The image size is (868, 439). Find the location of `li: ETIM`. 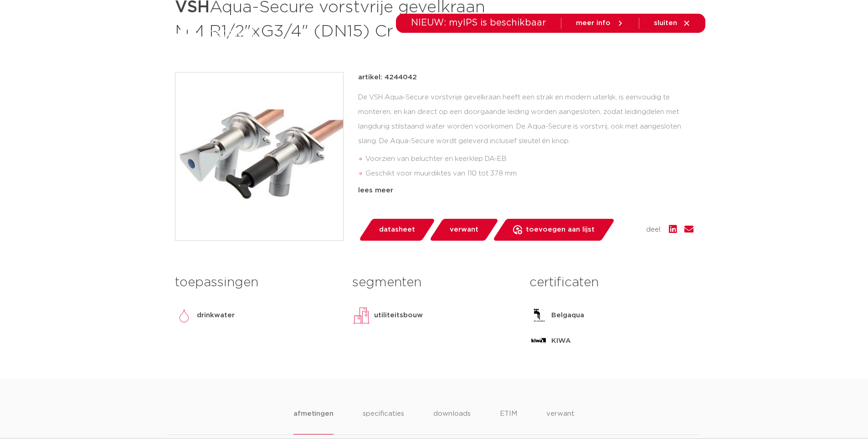

li: ETIM is located at coordinates (509, 421).